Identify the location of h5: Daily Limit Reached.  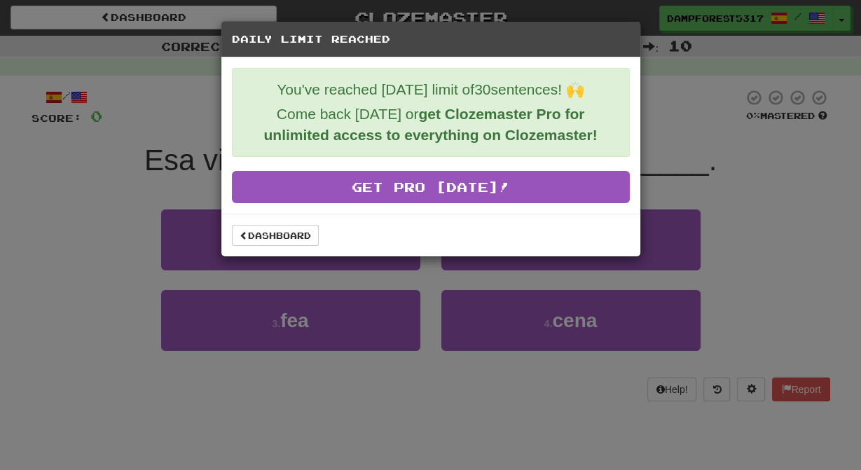
(431, 39).